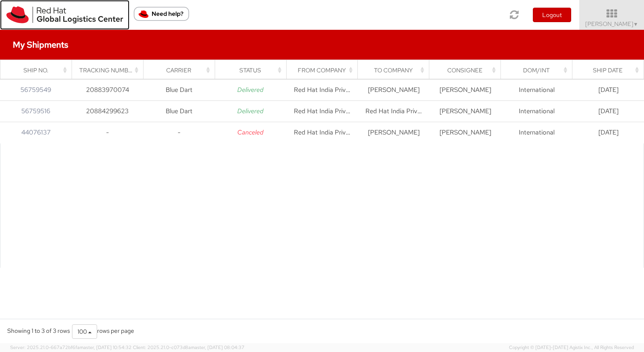 This screenshot has height=352, width=644. What do you see at coordinates (36, 90) in the screenshot?
I see `a: 56759549` at bounding box center [36, 90].